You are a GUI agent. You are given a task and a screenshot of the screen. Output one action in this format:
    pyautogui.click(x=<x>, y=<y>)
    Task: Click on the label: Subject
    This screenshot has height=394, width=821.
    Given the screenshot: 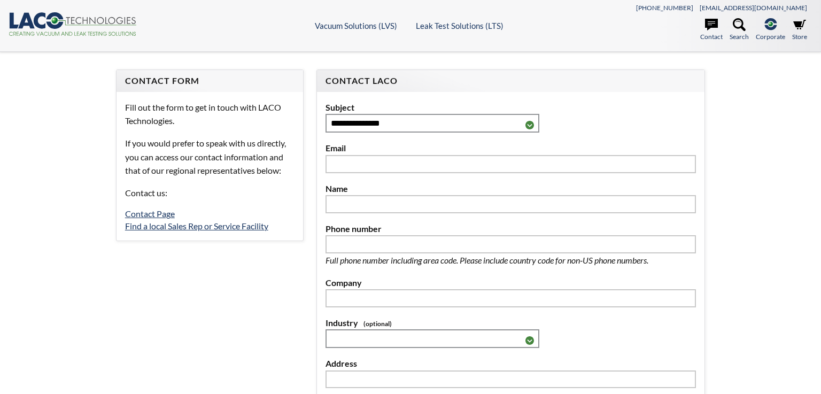 What is the action you would take?
    pyautogui.click(x=511, y=107)
    